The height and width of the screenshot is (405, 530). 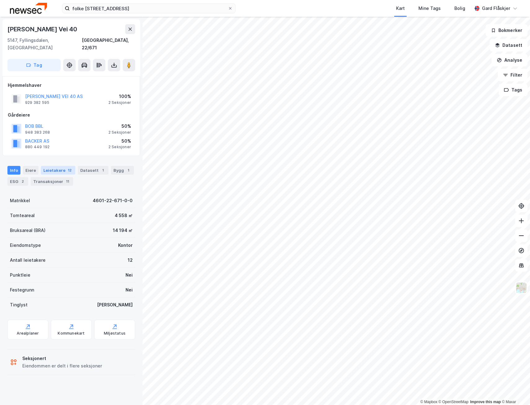 I want to click on button: Datasett, so click(x=509, y=45).